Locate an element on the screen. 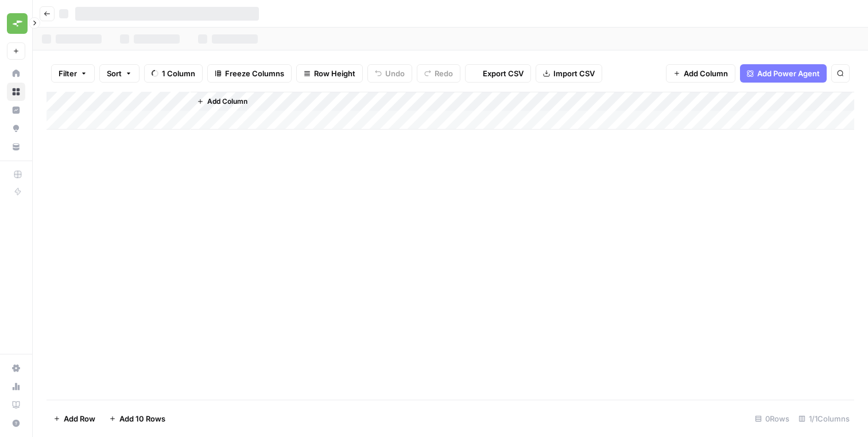 The height and width of the screenshot is (437, 868). span: Add Row is located at coordinates (79, 419).